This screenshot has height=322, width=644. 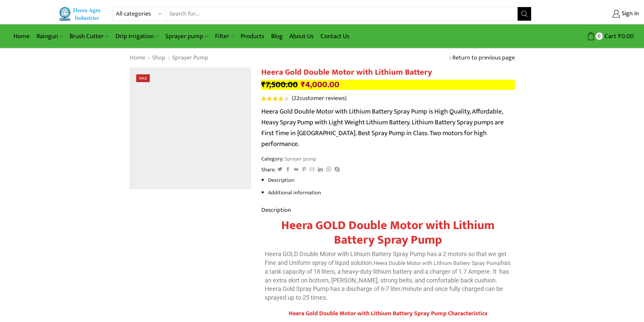 What do you see at coordinates (388, 314) in the screenshot?
I see `span: Heera Gold Double Motor with Lithium Battery Spray Pump Characteristics` at bounding box center [388, 314].